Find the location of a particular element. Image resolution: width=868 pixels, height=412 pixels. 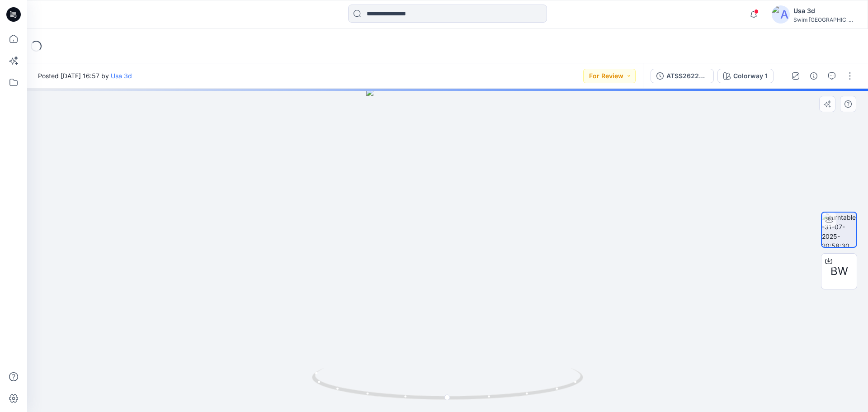

div: ATSS262297NV GC is located at coordinates (687, 76).